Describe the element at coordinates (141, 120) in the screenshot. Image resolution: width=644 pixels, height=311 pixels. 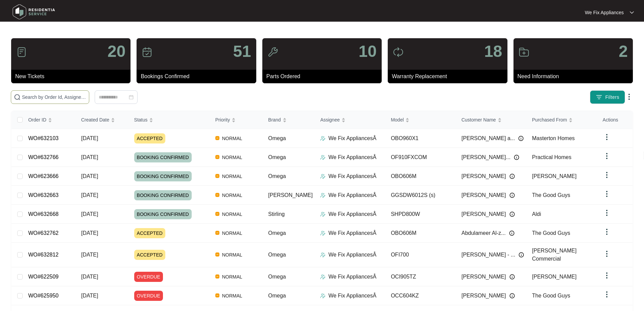
I see `span: Status` at that location.